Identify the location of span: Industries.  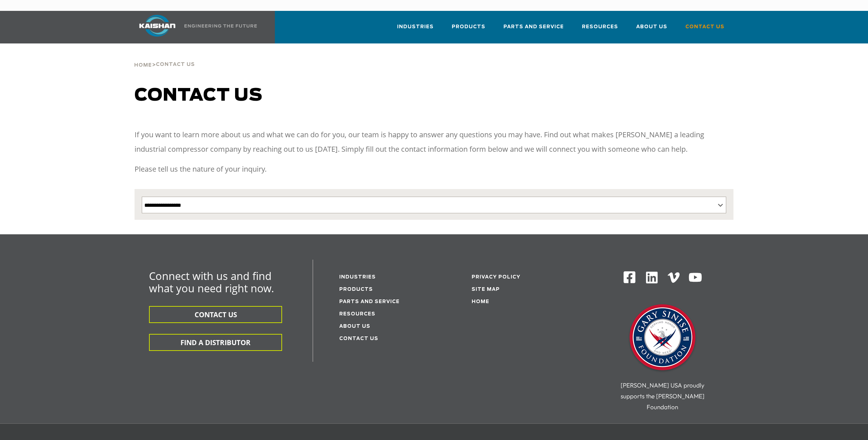
(415, 26).